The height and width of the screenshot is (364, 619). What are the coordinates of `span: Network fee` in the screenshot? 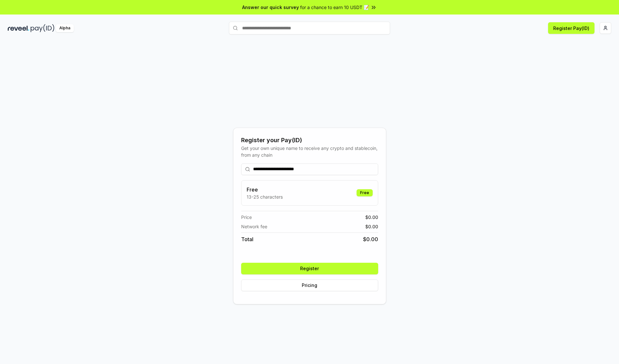 It's located at (254, 226).